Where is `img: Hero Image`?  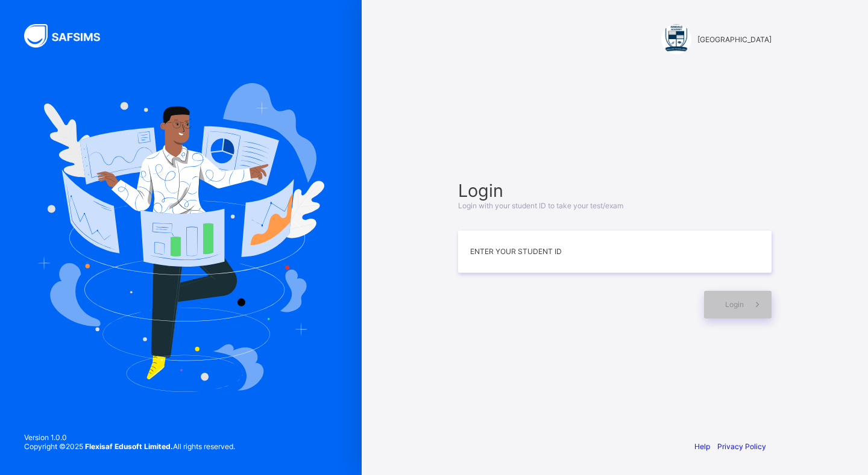 img: Hero Image is located at coordinates (181, 237).